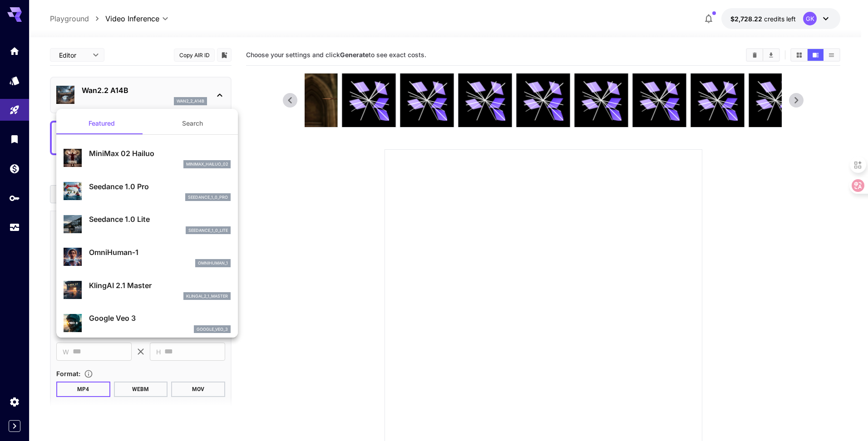 This screenshot has height=441, width=868. Describe the element at coordinates (213, 263) in the screenshot. I see `p: omnihuman_1` at that location.